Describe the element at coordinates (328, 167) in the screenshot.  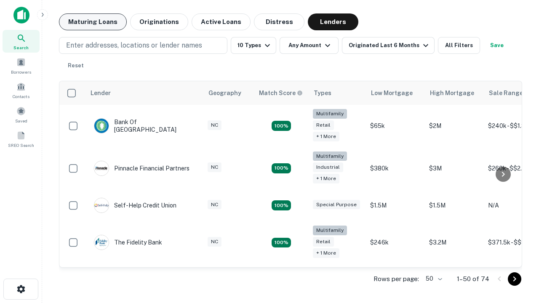
I see `div: Industrial` at that location.